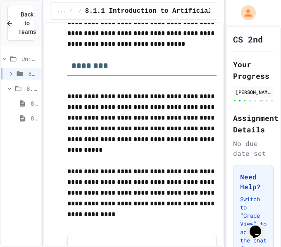  Describe the element at coordinates (21, 23) in the screenshot. I see `button: Back to Teams` at that location.